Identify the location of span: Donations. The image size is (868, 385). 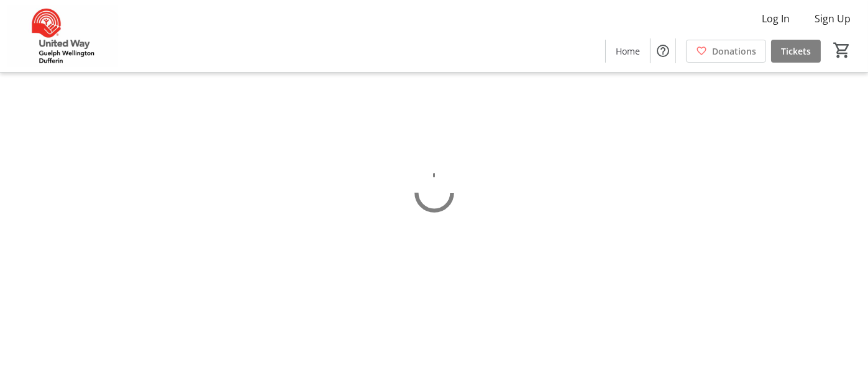
(733, 51).